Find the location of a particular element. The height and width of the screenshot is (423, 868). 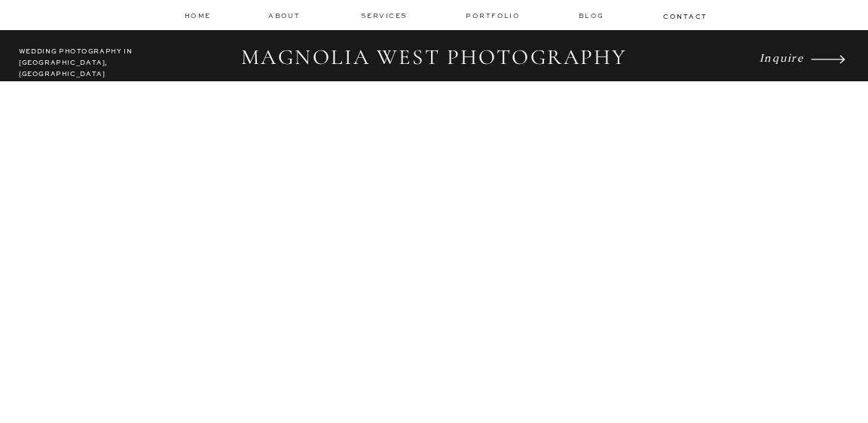

i: Inquire is located at coordinates (781, 57).